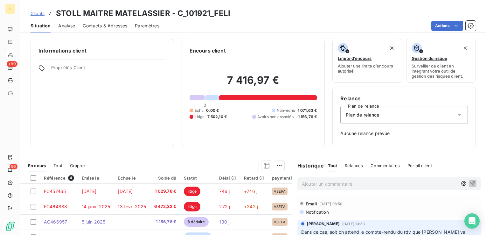  I want to click on span: Contacts & Adresses, so click(105, 26).